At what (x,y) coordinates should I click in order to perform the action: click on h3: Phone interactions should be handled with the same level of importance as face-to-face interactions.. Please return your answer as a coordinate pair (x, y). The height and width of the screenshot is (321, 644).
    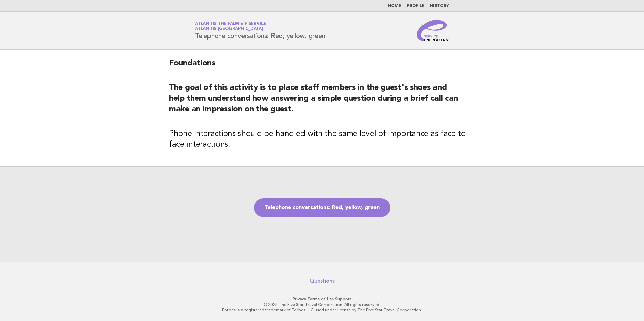
    Looking at the image, I should click on (322, 139).